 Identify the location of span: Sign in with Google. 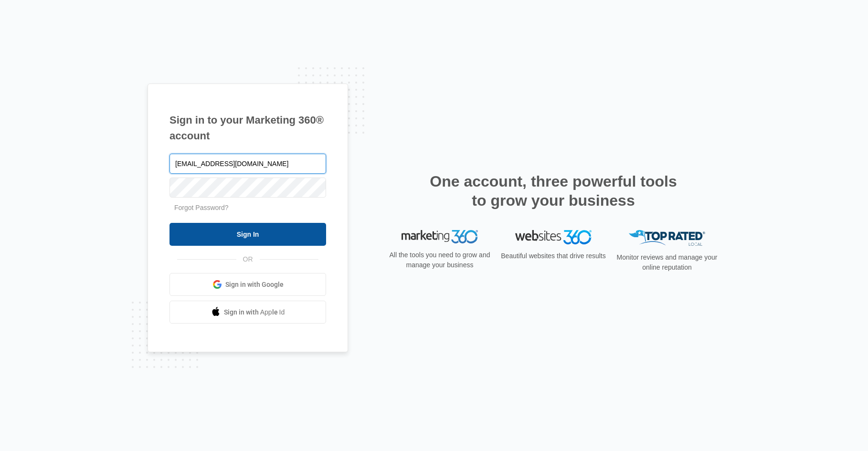
(254, 285).